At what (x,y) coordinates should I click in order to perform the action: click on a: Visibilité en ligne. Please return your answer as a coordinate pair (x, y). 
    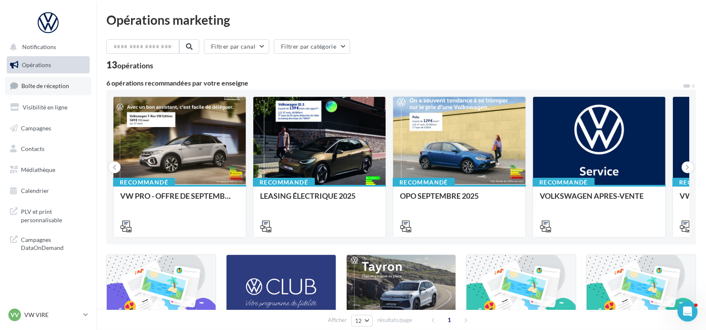
    Looking at the image, I should click on (48, 107).